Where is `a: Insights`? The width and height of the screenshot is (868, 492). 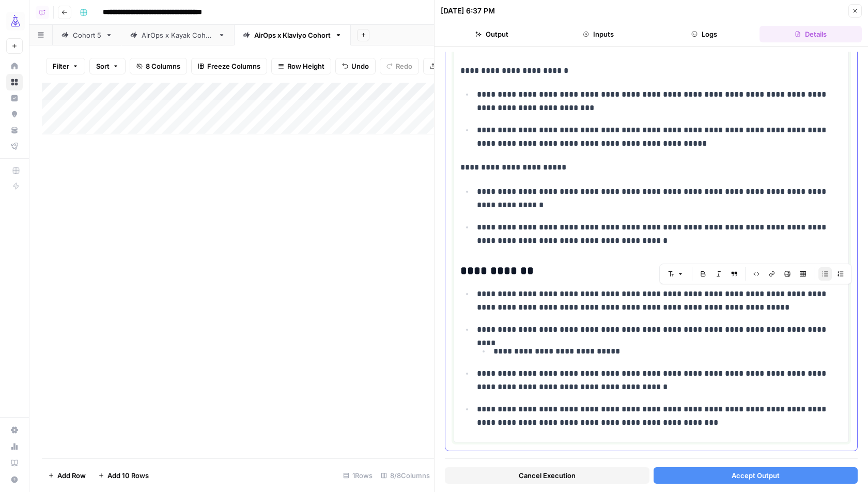 a: Insights is located at coordinates (15, 98).